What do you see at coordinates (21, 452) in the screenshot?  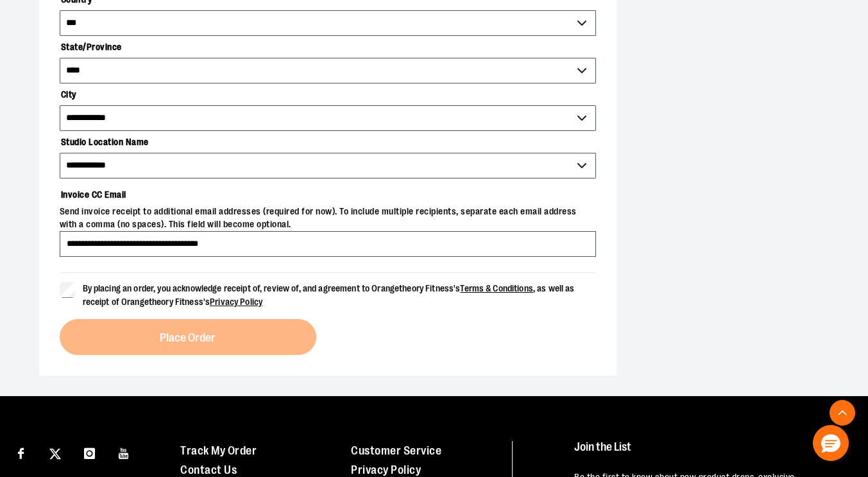 I see `a: Visit our Facebook page` at bounding box center [21, 452].